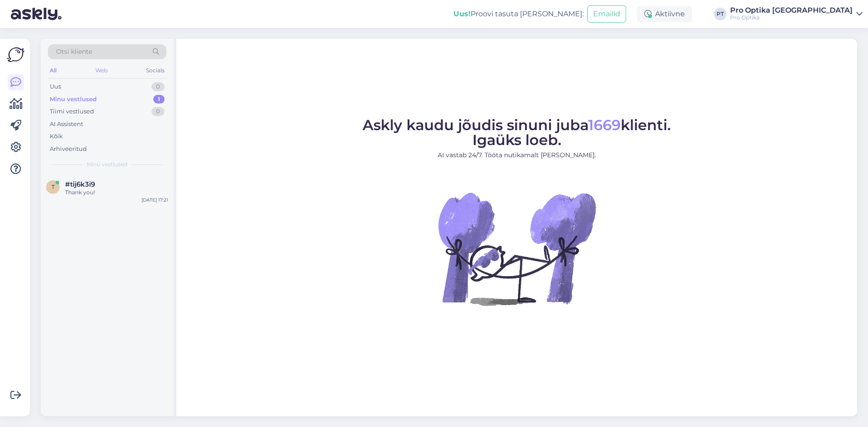 The image size is (868, 427). I want to click on div: Kõik, so click(56, 136).